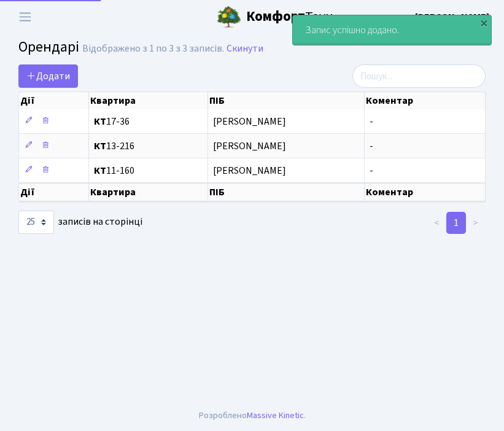  Describe the element at coordinates (48, 47) in the screenshot. I see `span: Орендарі` at that location.